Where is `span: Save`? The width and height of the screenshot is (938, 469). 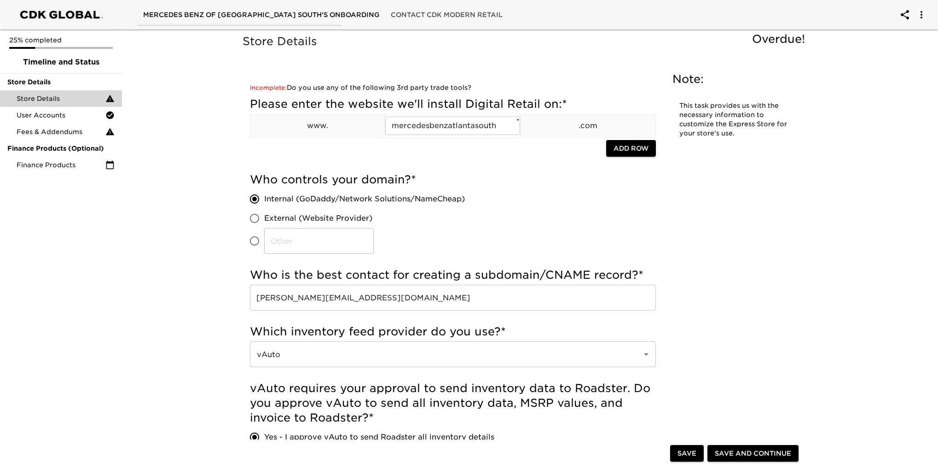 span: Save is located at coordinates (687, 453).